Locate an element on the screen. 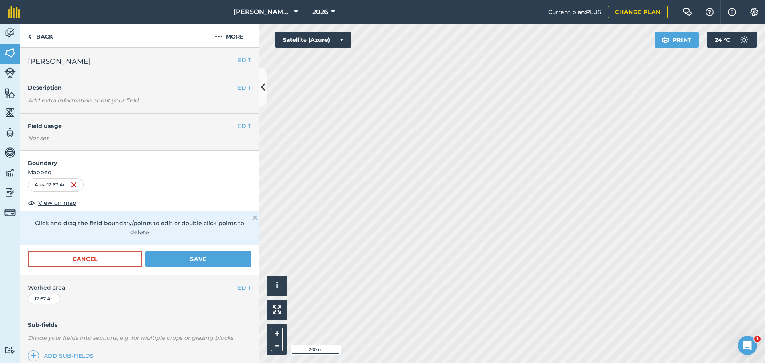 The height and width of the screenshot is (363, 765). img: svg+xml;base64,PHN2ZyB4bWxucz0iaHR0cDovL3d3dy53My5vcmcvMjAwMC9zdmciIHdpZHRoPSIxOCIgaGVpZ2h0PSIyNC... is located at coordinates (31, 203).